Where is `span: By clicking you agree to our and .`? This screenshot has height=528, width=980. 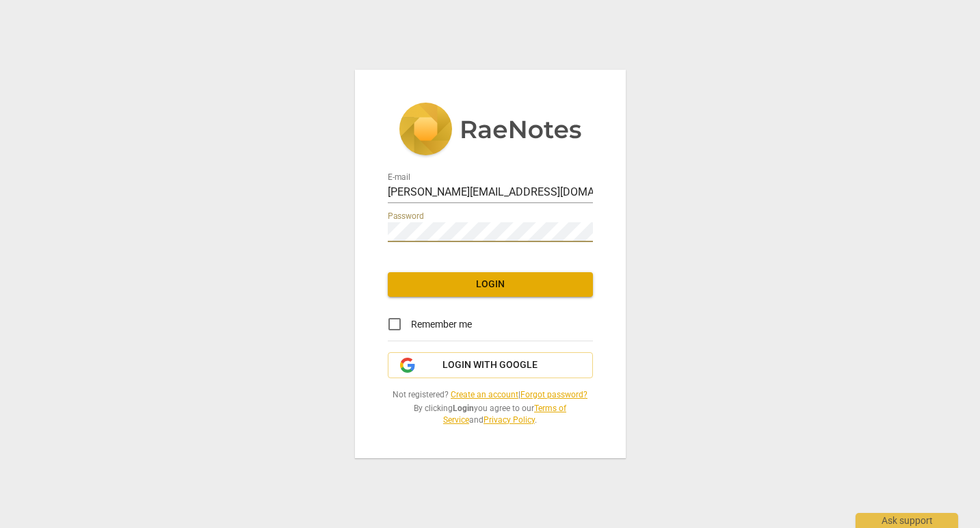 span: By clicking you agree to our and . is located at coordinates (490, 414).